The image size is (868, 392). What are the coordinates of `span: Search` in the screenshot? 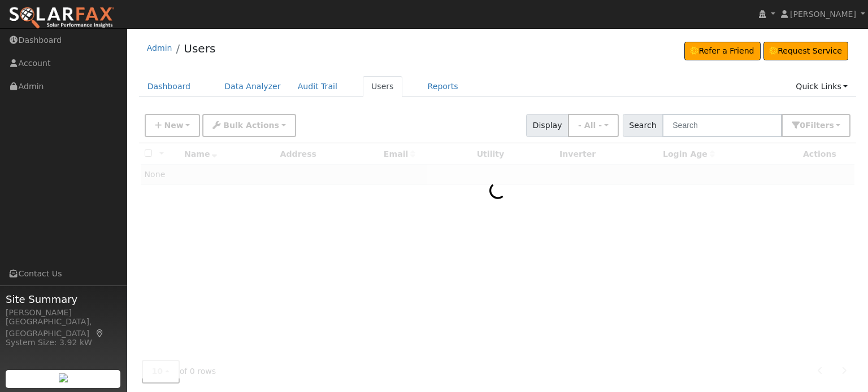 It's located at (643, 126).